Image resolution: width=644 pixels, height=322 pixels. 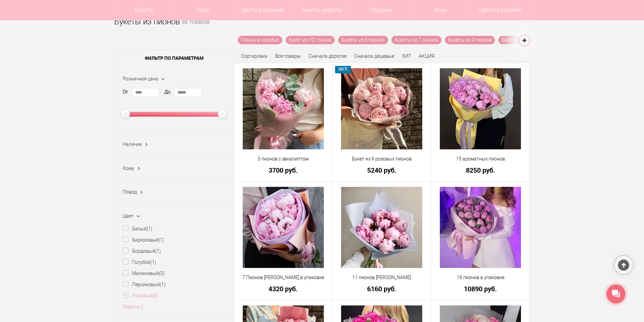 I want to click on span: Букет из 9 розовых пионов, so click(x=382, y=159).